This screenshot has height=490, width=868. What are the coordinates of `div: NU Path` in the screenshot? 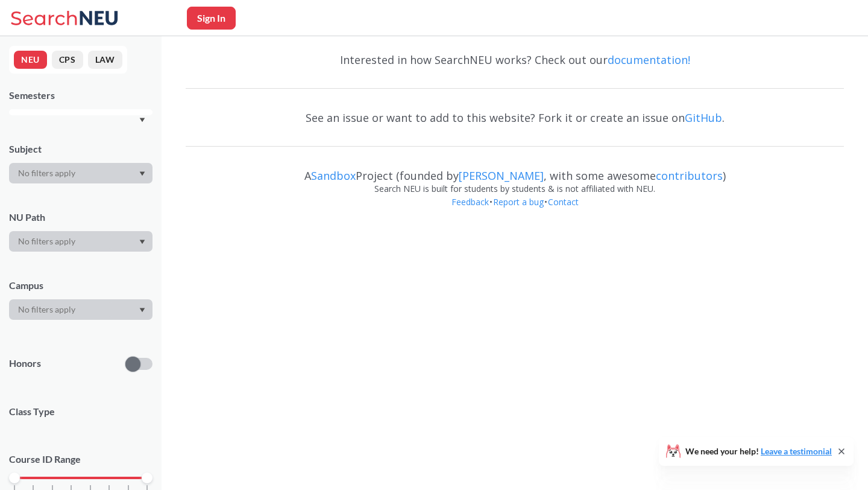 It's located at (80, 218).